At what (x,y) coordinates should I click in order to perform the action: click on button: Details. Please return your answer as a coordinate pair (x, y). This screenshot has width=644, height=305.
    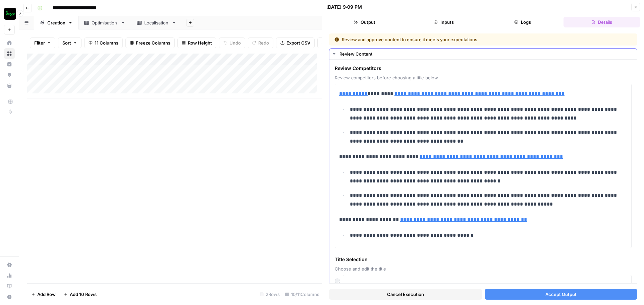
    Looking at the image, I should click on (602, 22).